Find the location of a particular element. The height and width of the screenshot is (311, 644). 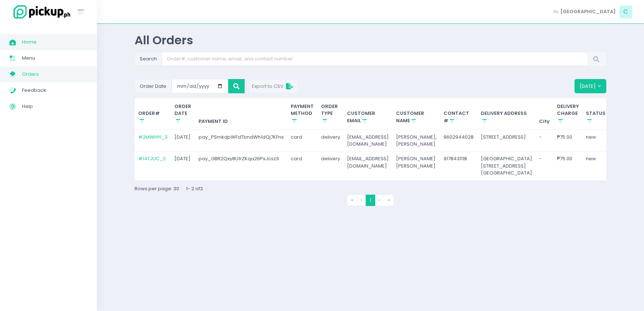

span: Rows per page: 30 is located at coordinates (157, 188).